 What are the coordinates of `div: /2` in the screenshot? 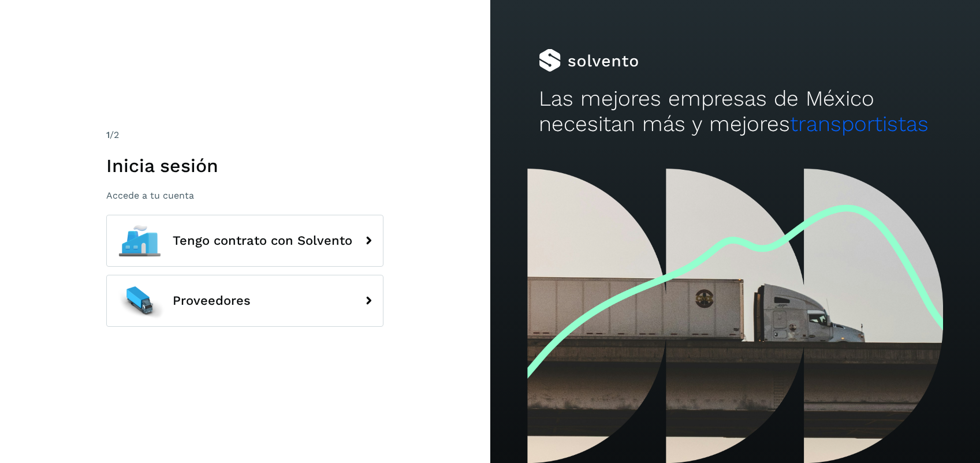 It's located at (245, 135).